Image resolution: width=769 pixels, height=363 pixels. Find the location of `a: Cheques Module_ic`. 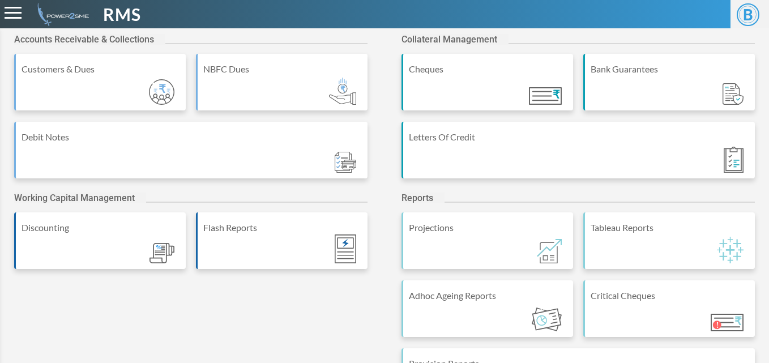

a: Cheques Module_ic is located at coordinates (487, 88).